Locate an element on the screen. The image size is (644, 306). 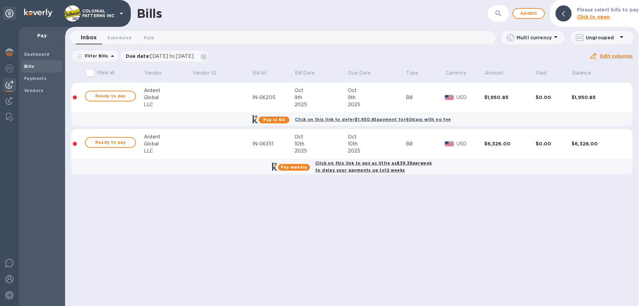
p: Type is located at coordinates (412, 73).